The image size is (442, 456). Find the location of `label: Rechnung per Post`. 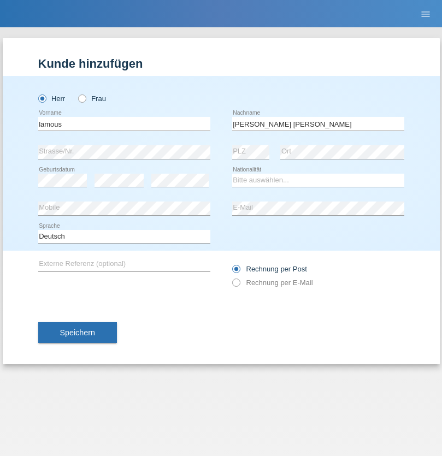

label: Rechnung per Post is located at coordinates (269, 269).